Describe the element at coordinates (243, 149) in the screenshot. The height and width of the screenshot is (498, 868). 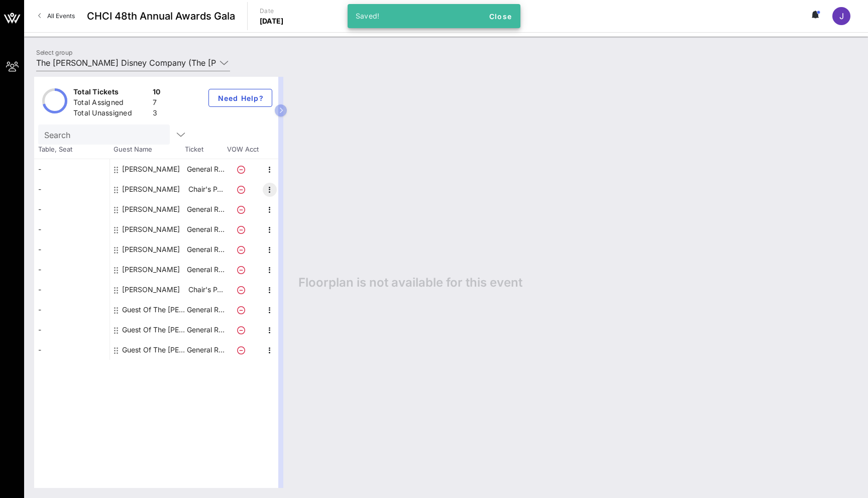
I see `span: VOW Acct` at that location.